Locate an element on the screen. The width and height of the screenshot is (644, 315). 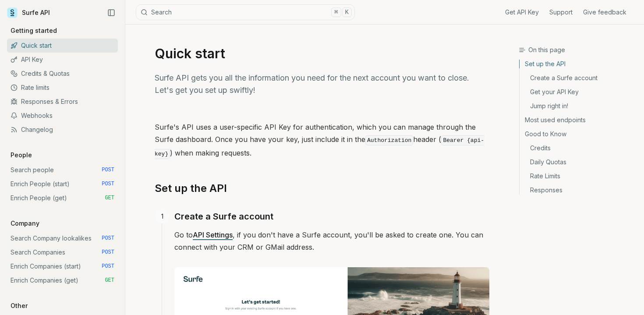
p: Surfe's API uses a user-specific API Key for authentication, which you can manage through the Sur... is located at coordinates (322, 140).